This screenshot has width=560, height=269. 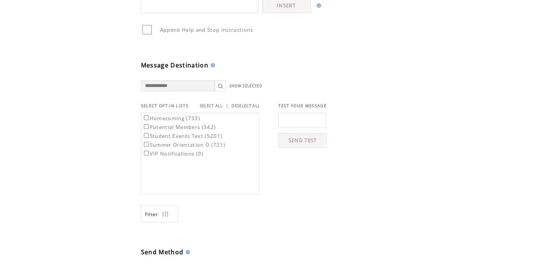 What do you see at coordinates (246, 86) in the screenshot?
I see `a: SHOW SELECTED` at bounding box center [246, 86].